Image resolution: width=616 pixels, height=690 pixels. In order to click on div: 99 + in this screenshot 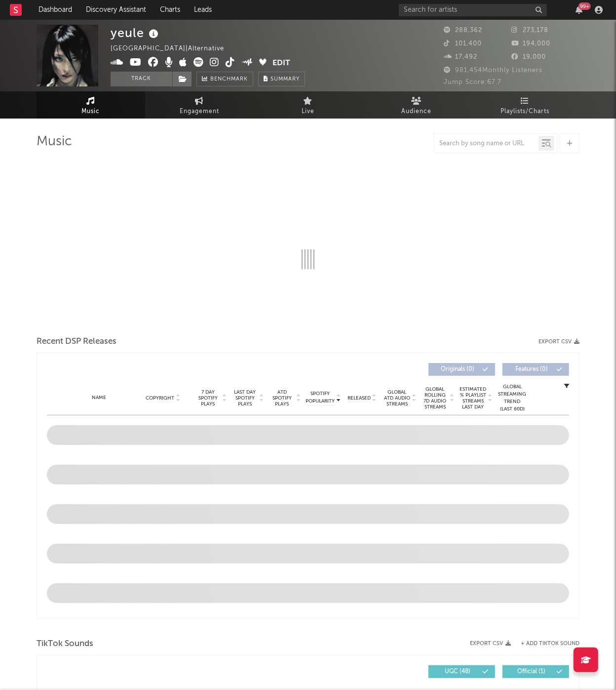, I will do `click(584, 6)`.